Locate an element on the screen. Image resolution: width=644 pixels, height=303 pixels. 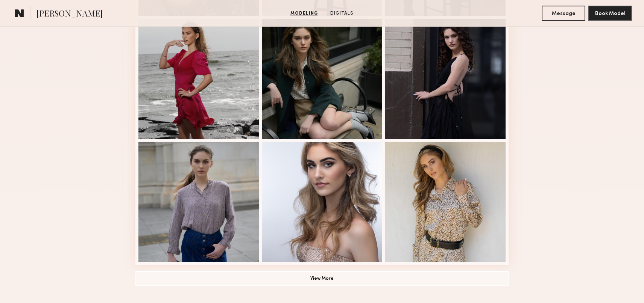
button: View More is located at coordinates (322, 279).